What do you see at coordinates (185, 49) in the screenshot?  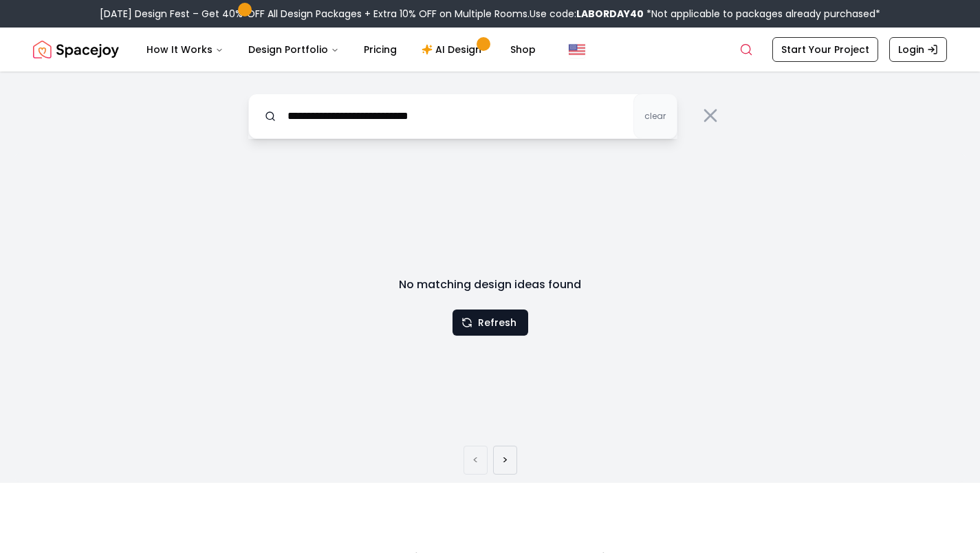 I see `button: How It Works` at bounding box center [185, 49].